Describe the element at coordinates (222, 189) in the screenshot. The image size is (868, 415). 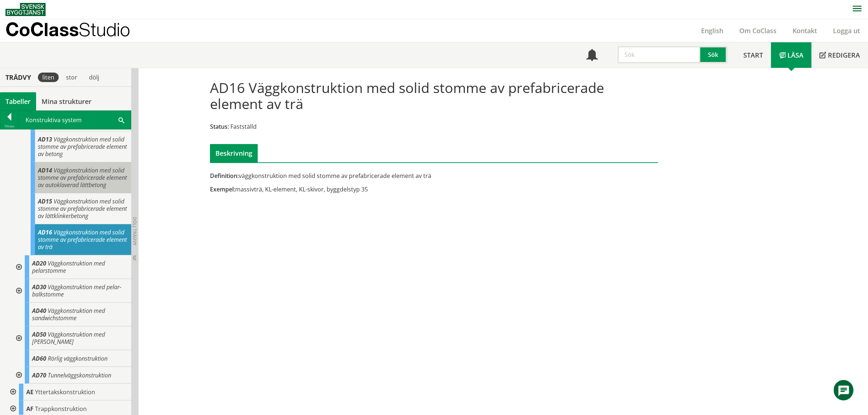
I see `span: Exempel:` at that location.